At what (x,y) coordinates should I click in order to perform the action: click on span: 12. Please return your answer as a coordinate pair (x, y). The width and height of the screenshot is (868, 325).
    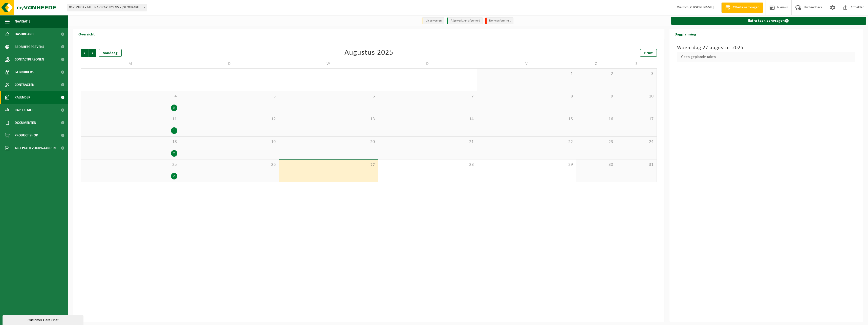
    Looking at the image, I should click on (229, 119).